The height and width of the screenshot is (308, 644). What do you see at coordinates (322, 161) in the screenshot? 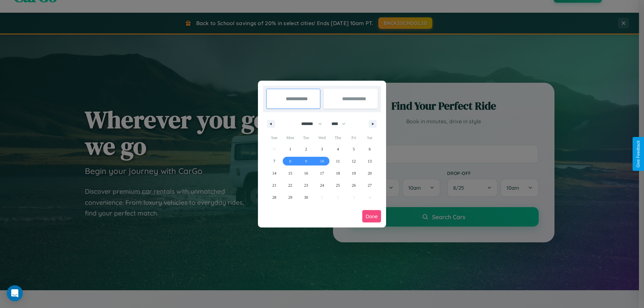
I see `span: 10` at bounding box center [322, 161].